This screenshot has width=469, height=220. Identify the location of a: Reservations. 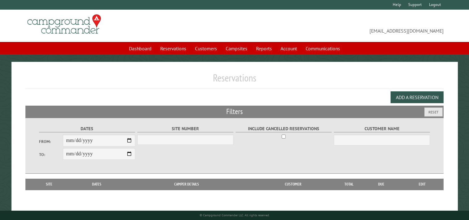
(173, 48).